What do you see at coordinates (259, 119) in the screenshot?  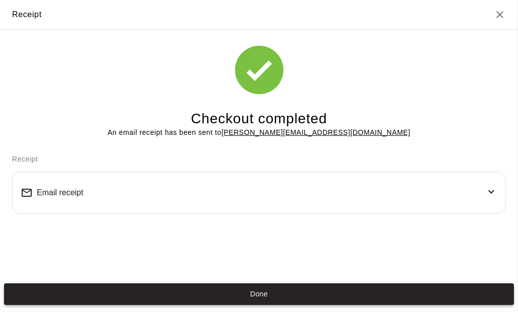 I see `h4: Checkout completed` at bounding box center [259, 119].